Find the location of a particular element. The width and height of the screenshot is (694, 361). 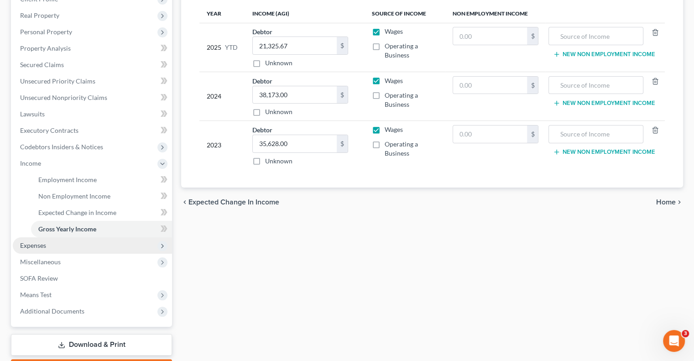

a: Gross Yearly Income is located at coordinates (101, 229).